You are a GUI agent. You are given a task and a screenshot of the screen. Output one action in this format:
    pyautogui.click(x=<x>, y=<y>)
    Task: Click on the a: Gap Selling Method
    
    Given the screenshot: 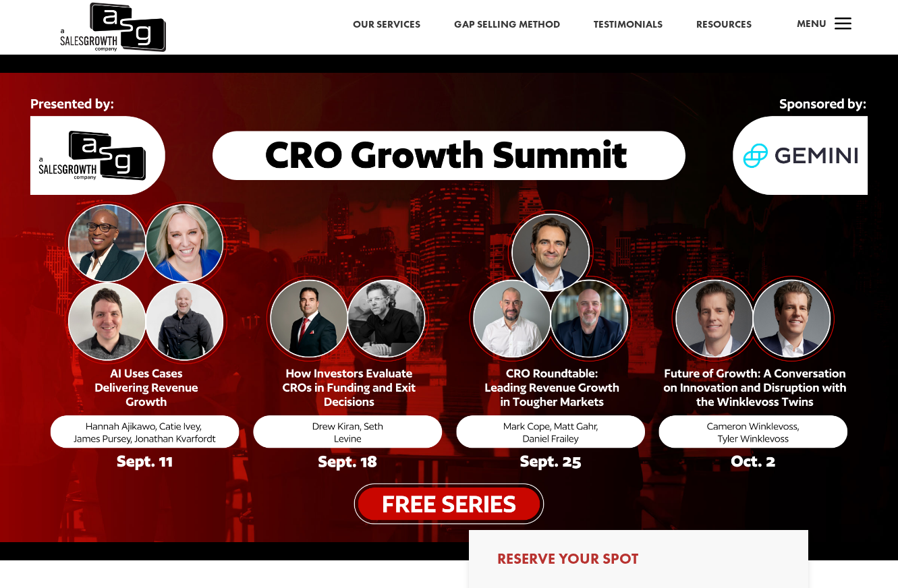 What is the action you would take?
    pyautogui.click(x=506, y=25)
    